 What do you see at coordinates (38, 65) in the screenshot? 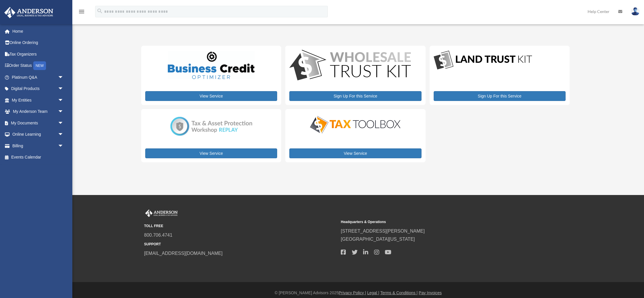
I see `a: Order StatusNEW` at bounding box center [38, 65].